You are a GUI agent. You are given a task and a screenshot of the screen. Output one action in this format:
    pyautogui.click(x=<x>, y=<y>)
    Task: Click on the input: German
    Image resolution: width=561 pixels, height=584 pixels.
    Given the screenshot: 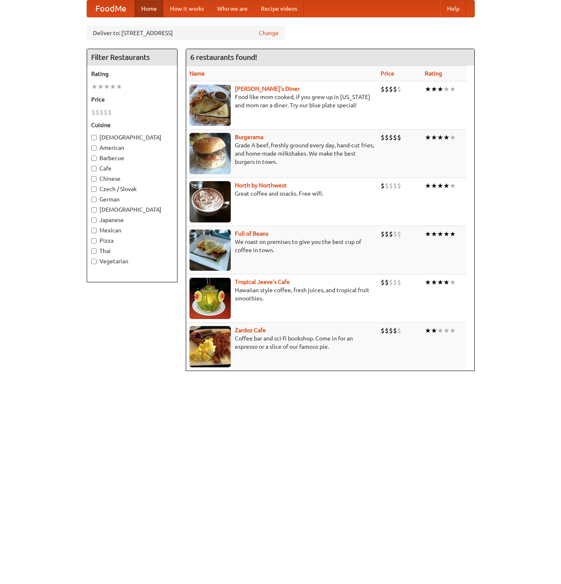 What is the action you would take?
    pyautogui.click(x=94, y=199)
    